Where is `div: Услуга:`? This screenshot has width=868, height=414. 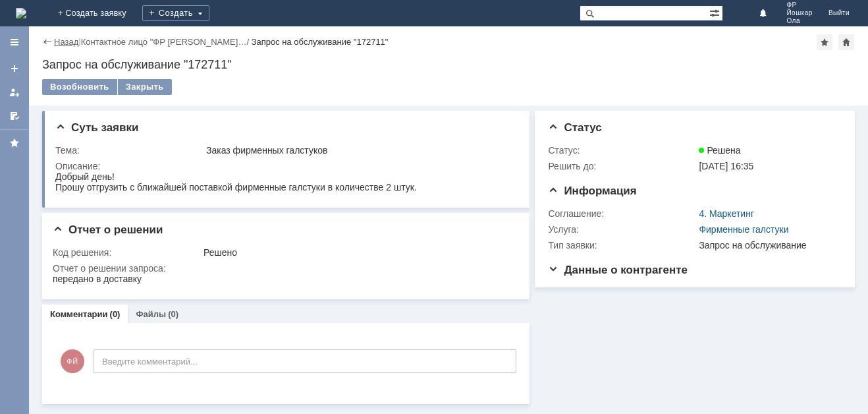 div: Услуга: is located at coordinates (621, 229).